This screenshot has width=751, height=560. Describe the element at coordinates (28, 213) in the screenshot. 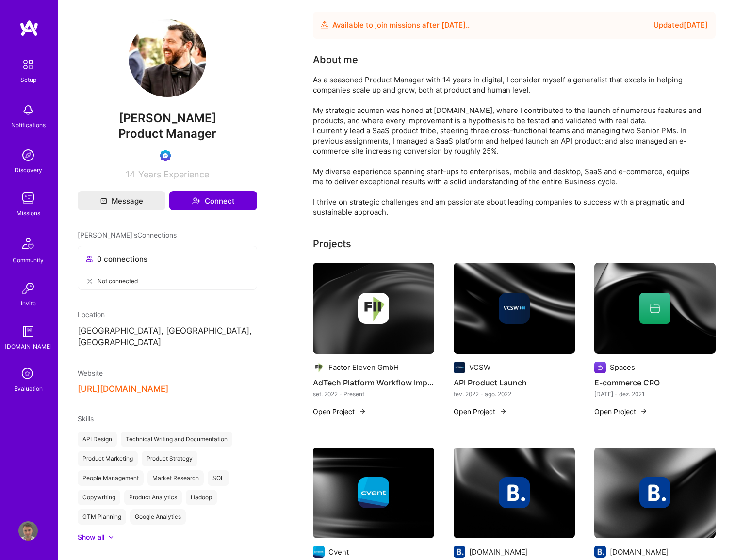

I see `div: Missions` at that location.